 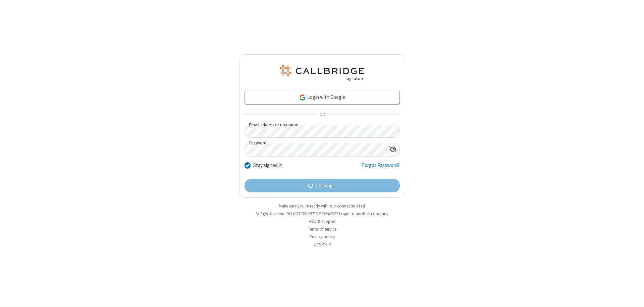 I want to click on div: Show password, so click(x=393, y=149).